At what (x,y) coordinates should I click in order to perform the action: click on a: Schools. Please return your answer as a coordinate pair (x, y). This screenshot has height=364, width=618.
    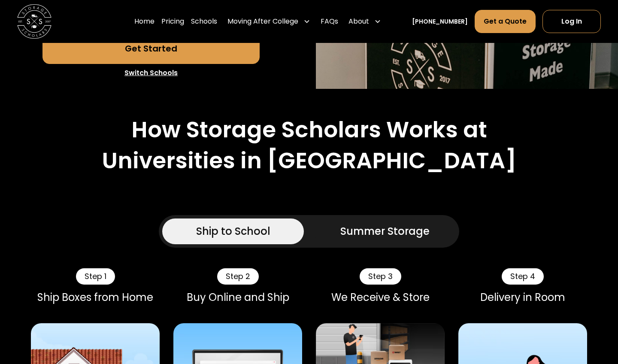
    Looking at the image, I should click on (204, 22).